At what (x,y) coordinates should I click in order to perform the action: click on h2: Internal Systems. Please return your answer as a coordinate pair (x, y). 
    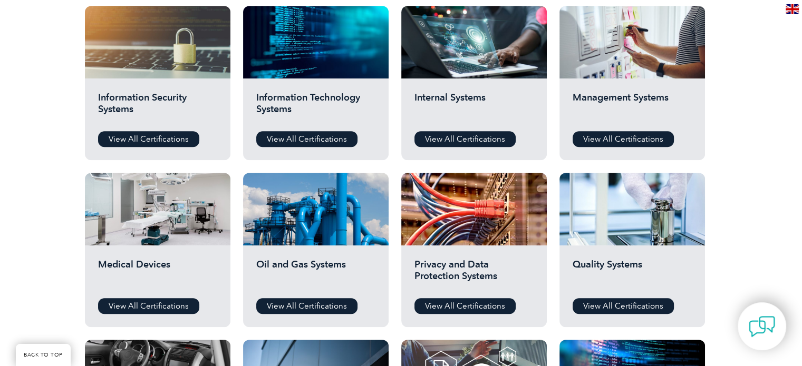
    Looking at the image, I should click on (474, 108).